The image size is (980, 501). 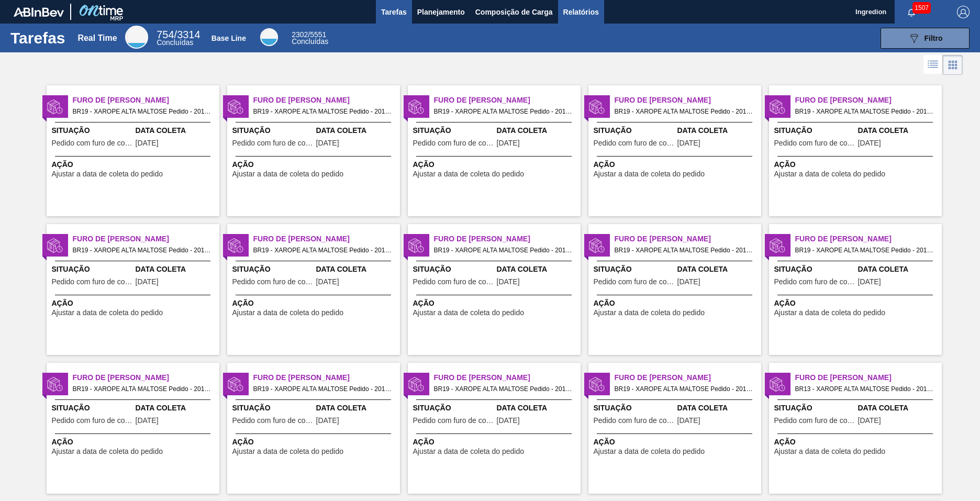 I want to click on span: BR13 - XAROPE ALTA MALTOSE Pedido - 2015663, so click(x=864, y=389).